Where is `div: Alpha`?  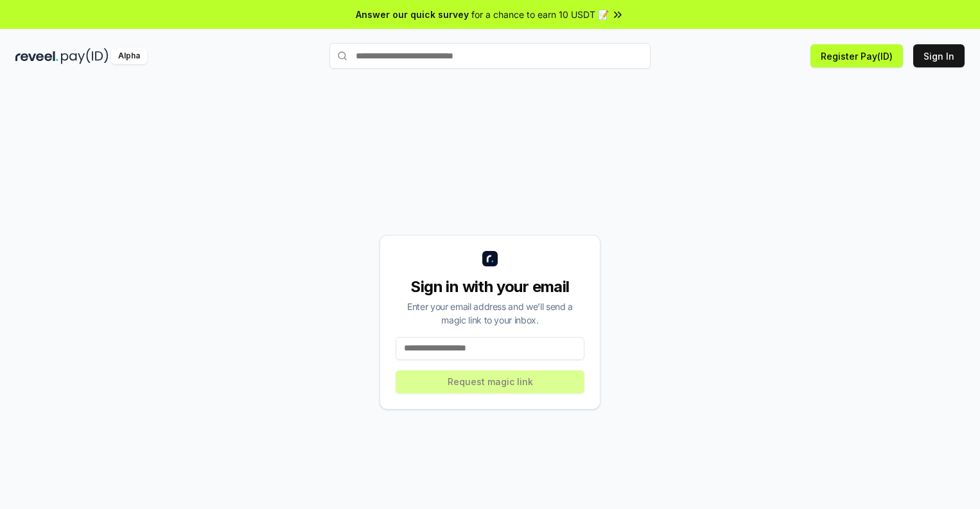
div: Alpha is located at coordinates (129, 56).